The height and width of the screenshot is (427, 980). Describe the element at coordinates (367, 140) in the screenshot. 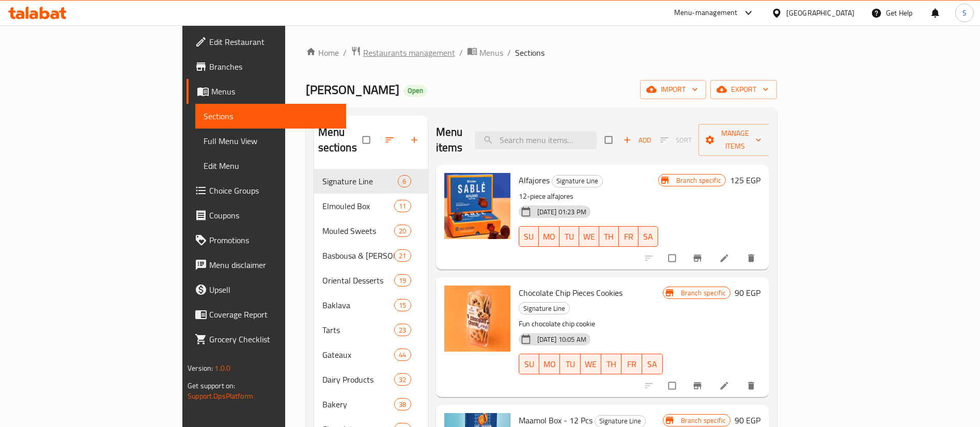

I see `span: Select all sections` at that location.